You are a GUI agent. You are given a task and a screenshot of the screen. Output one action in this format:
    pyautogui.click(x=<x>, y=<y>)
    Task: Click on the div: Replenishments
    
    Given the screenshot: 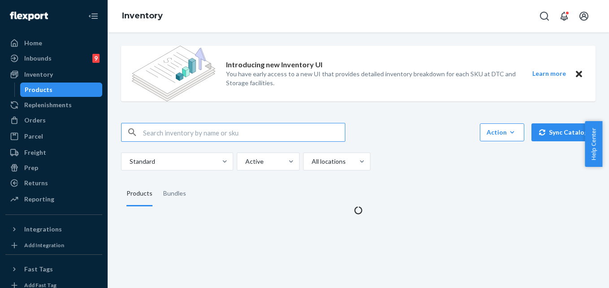 What is the action you would take?
    pyautogui.click(x=48, y=105)
    